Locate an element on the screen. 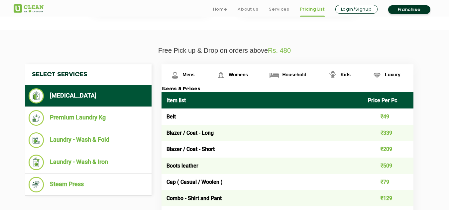 Image resolution: width=449 pixels, height=210 pixels. img: UClean Laundry and Dry Cleaning is located at coordinates (29, 8).